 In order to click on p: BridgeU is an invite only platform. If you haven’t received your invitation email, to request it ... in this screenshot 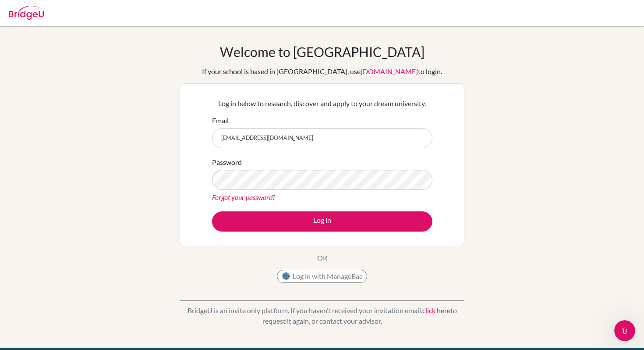, I will do `click(322, 316)`.